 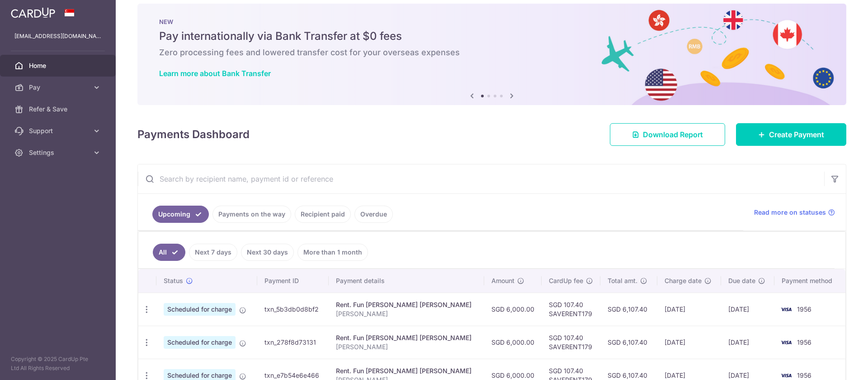 What do you see at coordinates (267, 252) in the screenshot?
I see `a: Next 30 days` at bounding box center [267, 252].